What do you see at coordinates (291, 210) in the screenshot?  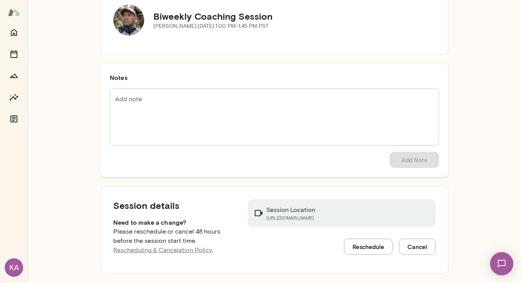 I see `p: Session Location` at bounding box center [291, 210].